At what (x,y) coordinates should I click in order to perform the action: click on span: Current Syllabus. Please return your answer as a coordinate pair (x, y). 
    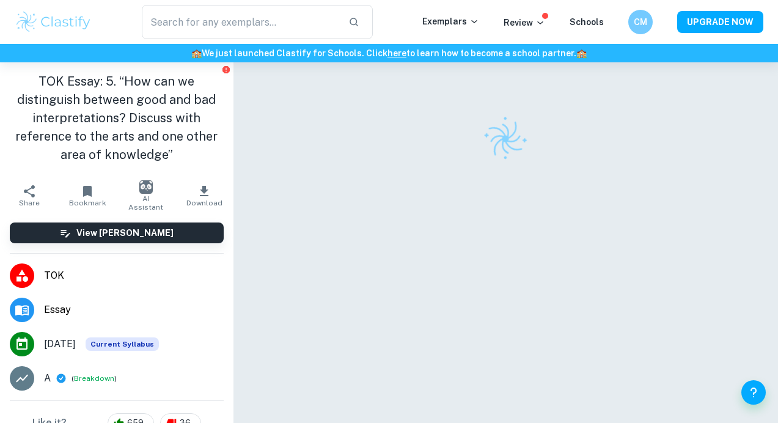
    Looking at the image, I should click on (122, 344).